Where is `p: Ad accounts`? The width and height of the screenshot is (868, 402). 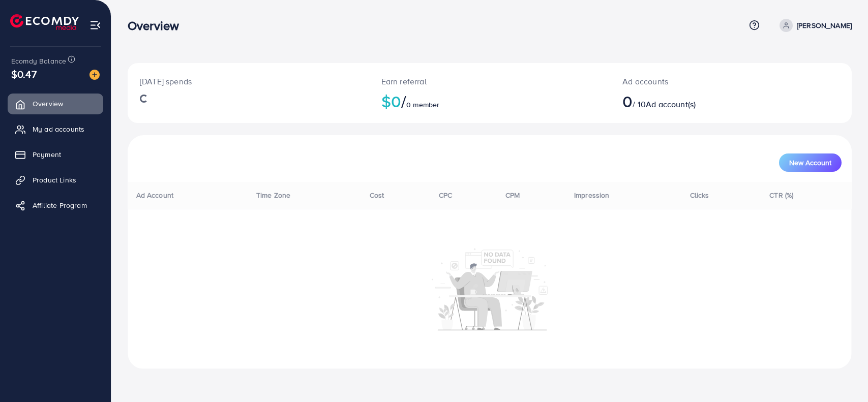
p: Ad accounts is located at coordinates (701, 81).